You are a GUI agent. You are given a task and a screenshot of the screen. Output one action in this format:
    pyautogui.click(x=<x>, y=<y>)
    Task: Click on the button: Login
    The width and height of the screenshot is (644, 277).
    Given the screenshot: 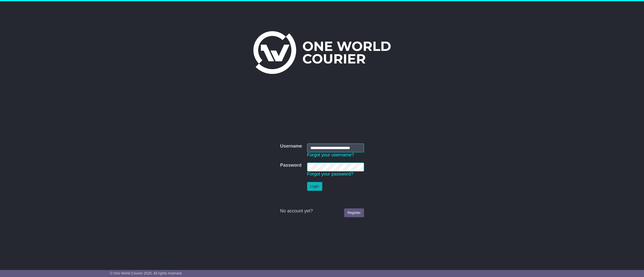 What is the action you would take?
    pyautogui.click(x=315, y=187)
    